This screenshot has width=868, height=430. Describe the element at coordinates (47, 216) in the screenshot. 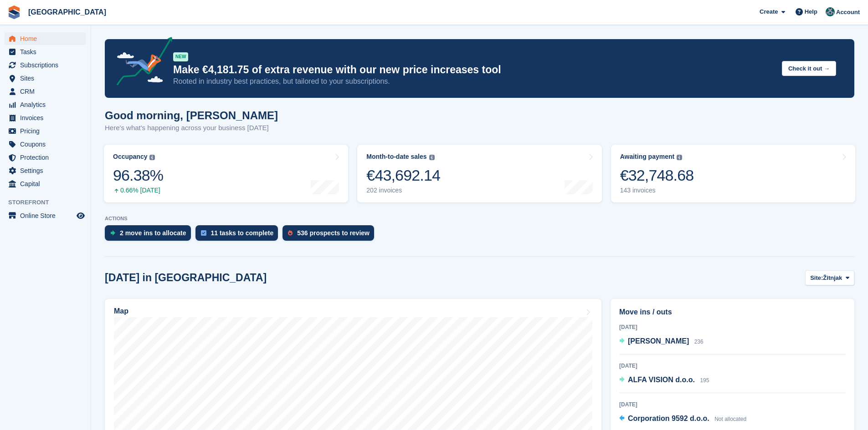

I see `span: Online Store` at that location.